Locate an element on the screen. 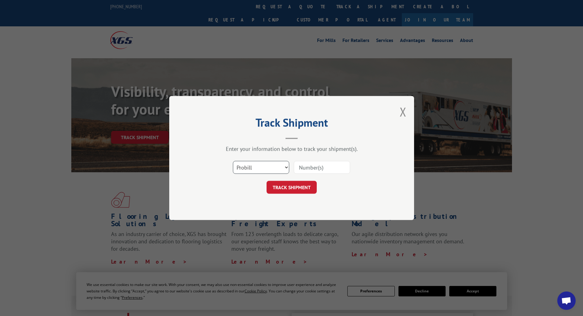 This screenshot has height=316, width=583. button: Close modal is located at coordinates (403, 111).